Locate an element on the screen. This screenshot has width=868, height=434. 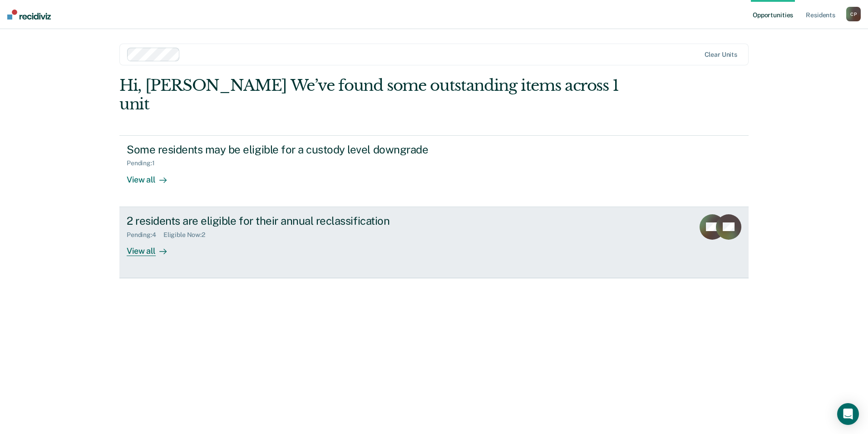
div: Clear units is located at coordinates (721, 55).